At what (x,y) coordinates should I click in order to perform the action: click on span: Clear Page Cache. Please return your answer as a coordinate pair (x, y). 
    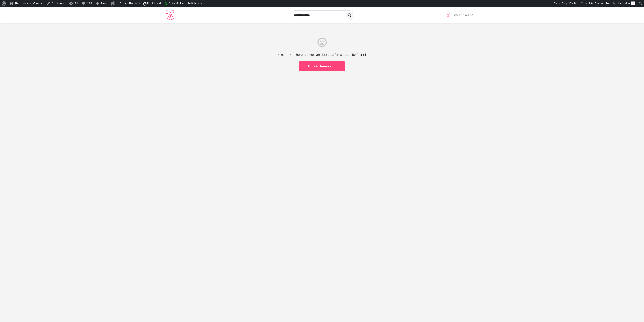
    Looking at the image, I should click on (565, 3).